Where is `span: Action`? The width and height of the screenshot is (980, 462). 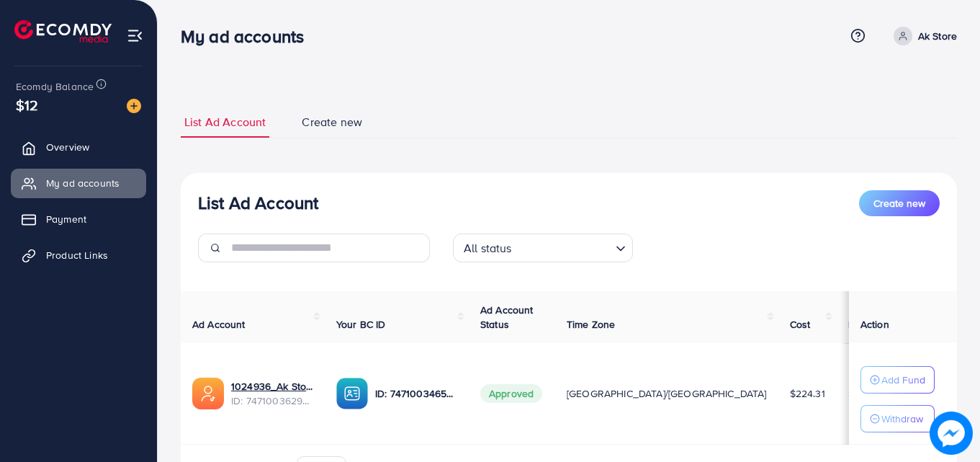
span: Action is located at coordinates (875, 324).